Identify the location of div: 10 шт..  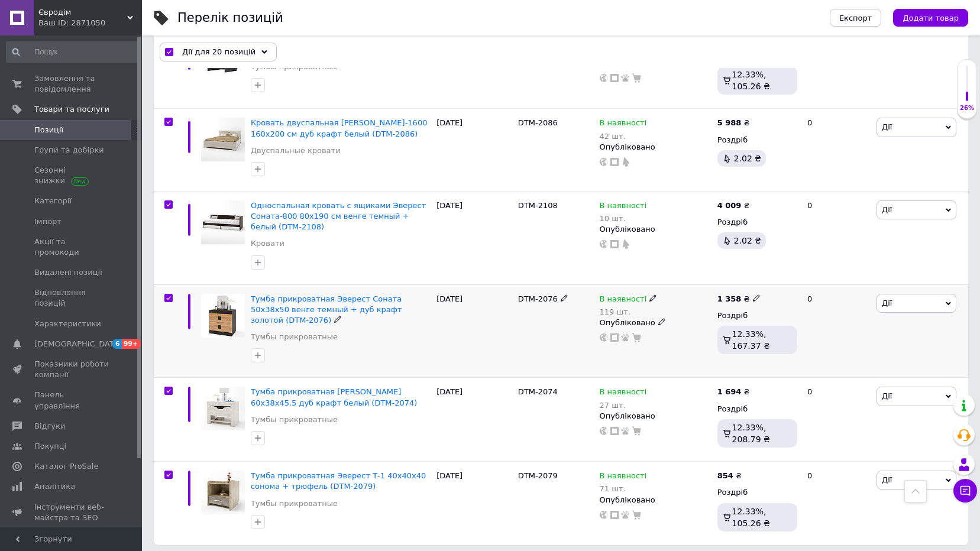
(623, 219).